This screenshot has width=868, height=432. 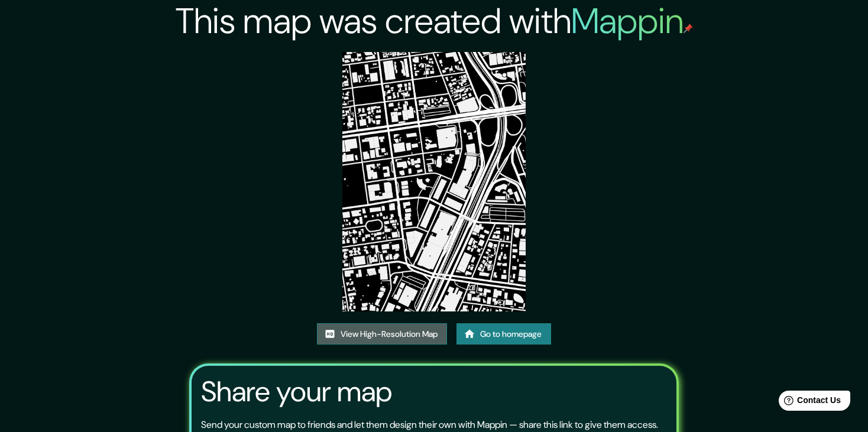 I want to click on h3: Share your map, so click(x=296, y=392).